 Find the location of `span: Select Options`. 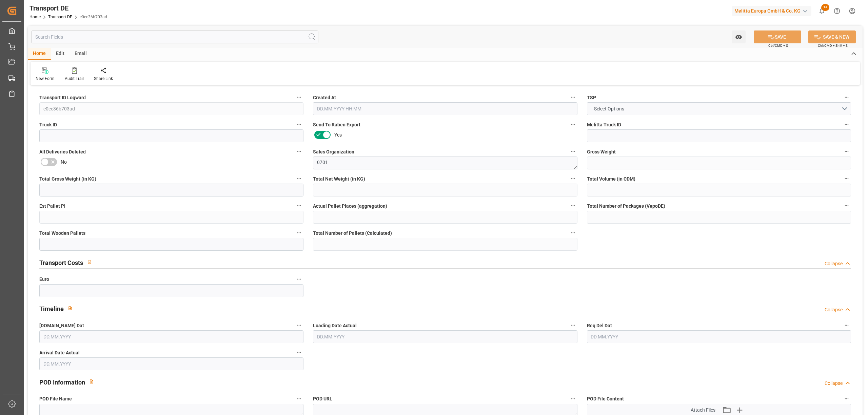

span: Select Options is located at coordinates (609, 109).